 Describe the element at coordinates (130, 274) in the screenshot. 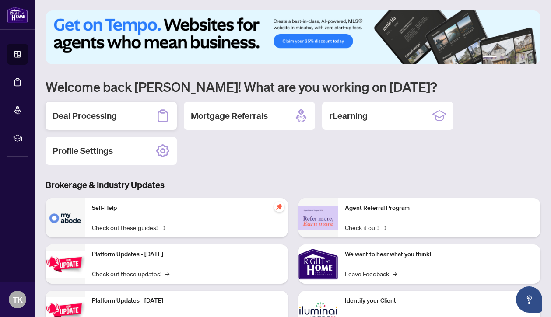

I see `a: Check out these updates!→` at that location.